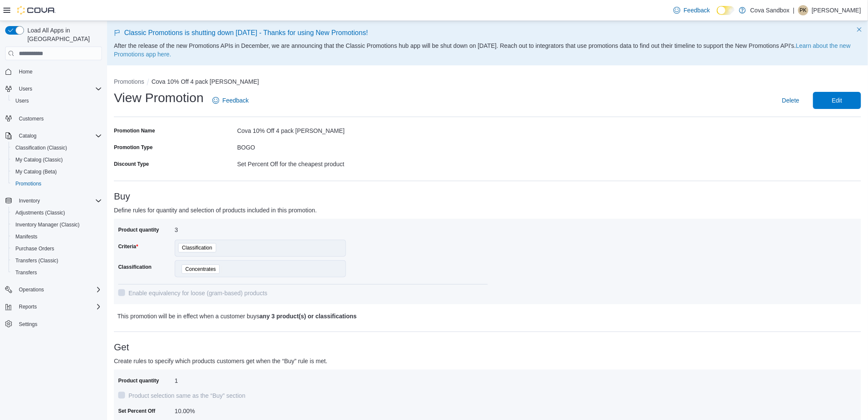 Image resolution: width=868 pixels, height=420 pixels. Describe the element at coordinates (128, 246) in the screenshot. I see `label: Criteria` at that location.